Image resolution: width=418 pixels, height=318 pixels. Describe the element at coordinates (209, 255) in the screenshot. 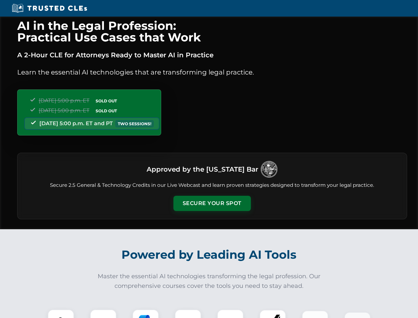

I see `h2: Powered by Leading AI Tools` at that location.